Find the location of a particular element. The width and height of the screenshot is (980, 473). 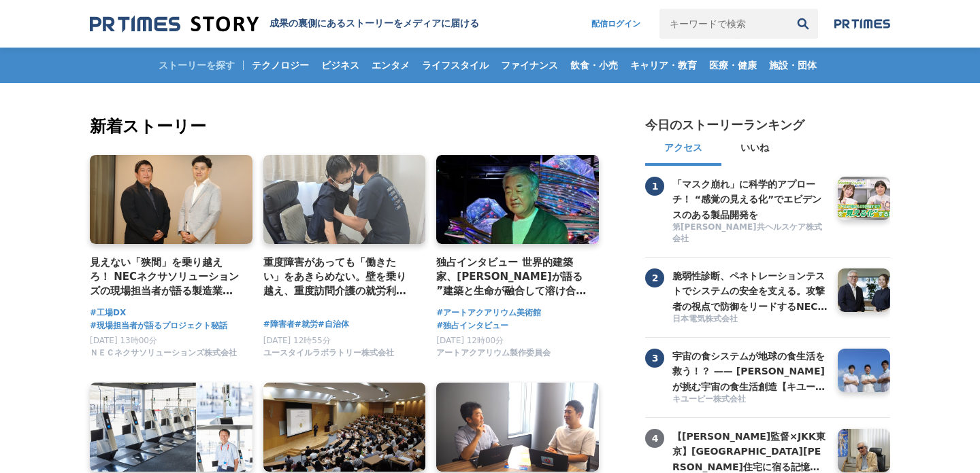

button: アクセス is located at coordinates (683, 150).